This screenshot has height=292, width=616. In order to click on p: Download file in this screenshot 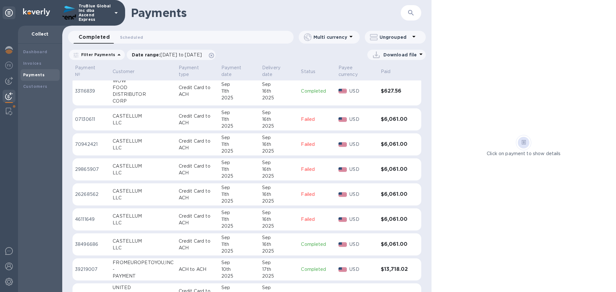, I will do `click(400, 55)`.